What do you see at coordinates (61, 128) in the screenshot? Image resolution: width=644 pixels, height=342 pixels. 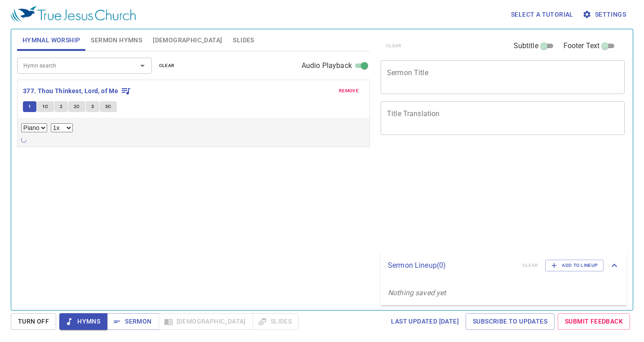 I see `select: Playback Rate` at bounding box center [61, 128].